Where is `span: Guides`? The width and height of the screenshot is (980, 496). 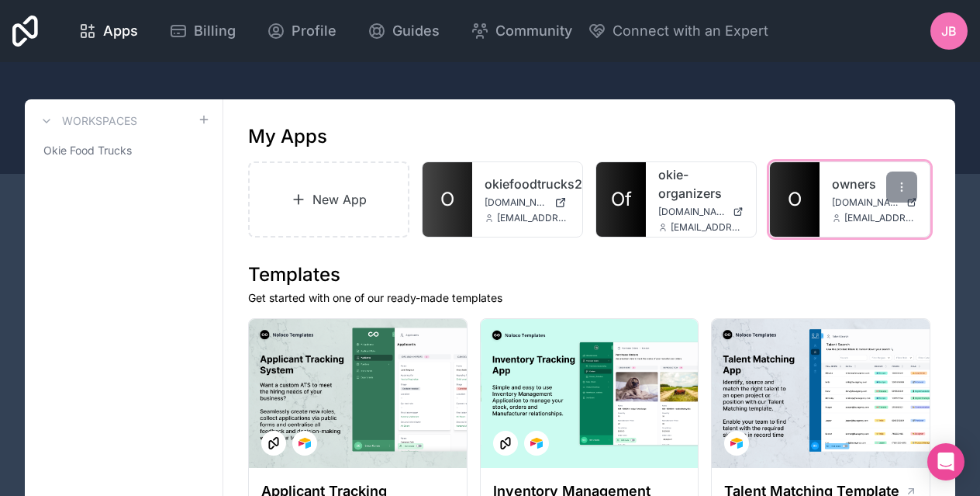
span: Guides is located at coordinates (416, 31).